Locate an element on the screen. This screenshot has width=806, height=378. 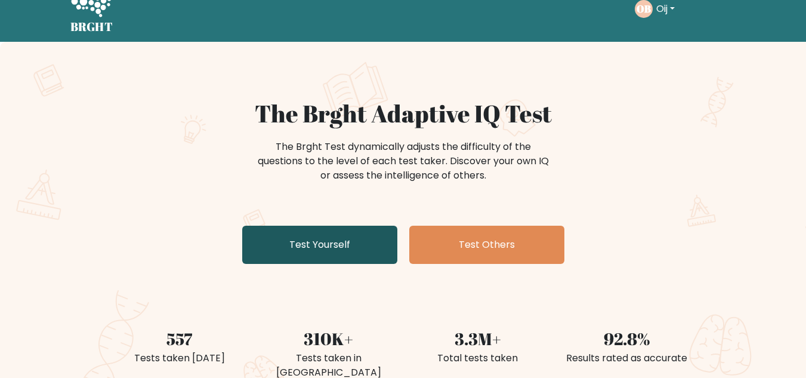
div: The Brght Test dynamically adjusts the difficulty of the questions to the level of each test take... is located at coordinates (403, 161).